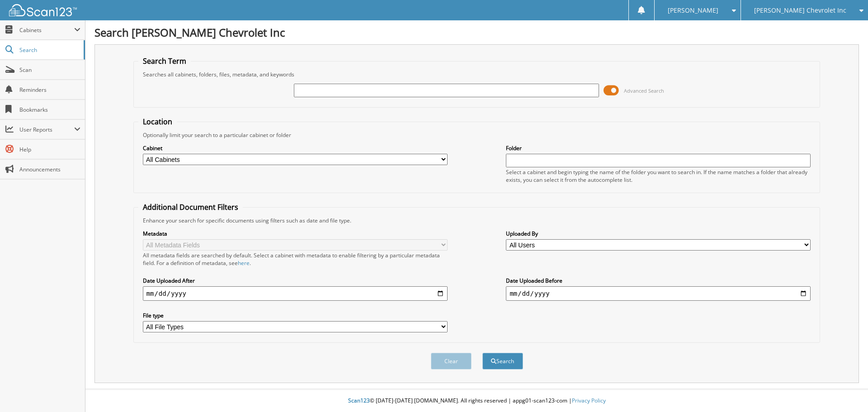  What do you see at coordinates (658, 294) in the screenshot?
I see `input: end` at bounding box center [658, 294].